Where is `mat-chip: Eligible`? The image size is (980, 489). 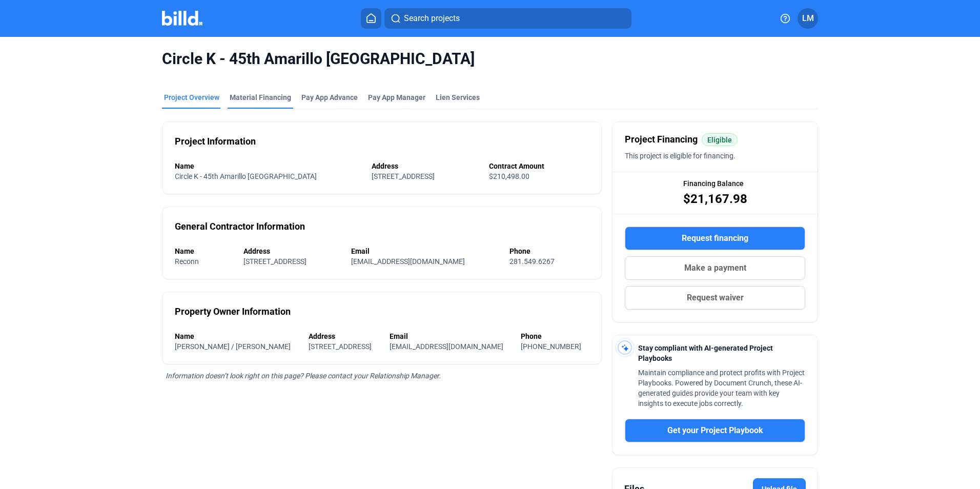 mat-chip: Eligible is located at coordinates (720, 140).